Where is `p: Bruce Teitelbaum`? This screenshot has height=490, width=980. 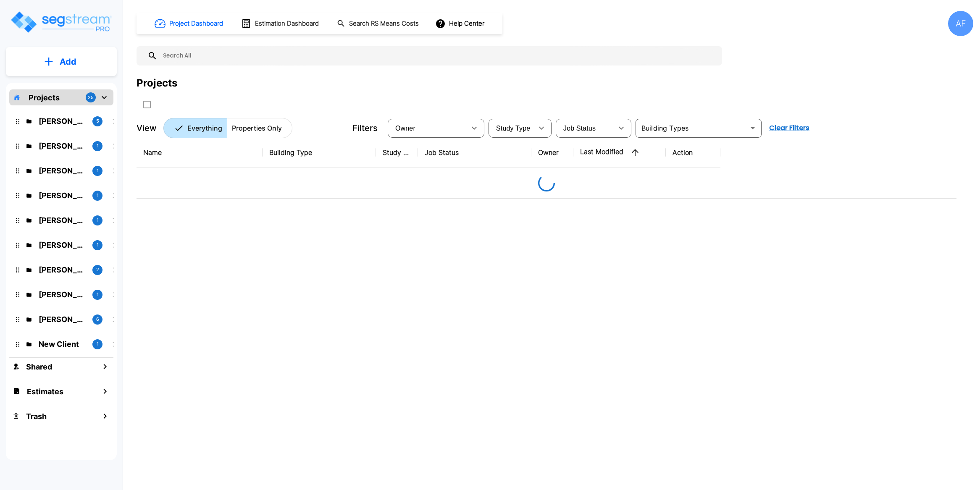
p: Bruce Teitelbaum is located at coordinates (62, 269).